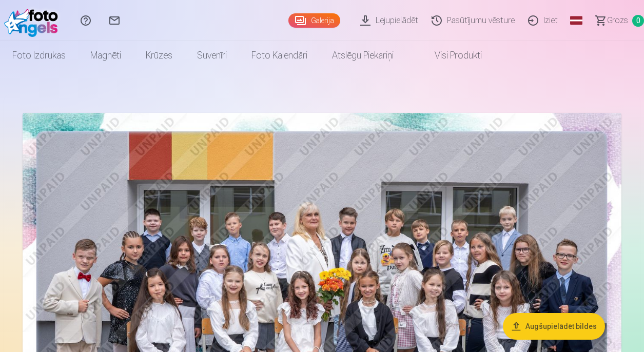 The width and height of the screenshot is (644, 352). Describe the element at coordinates (279, 55) in the screenshot. I see `a: Foto kalendāri` at that location.